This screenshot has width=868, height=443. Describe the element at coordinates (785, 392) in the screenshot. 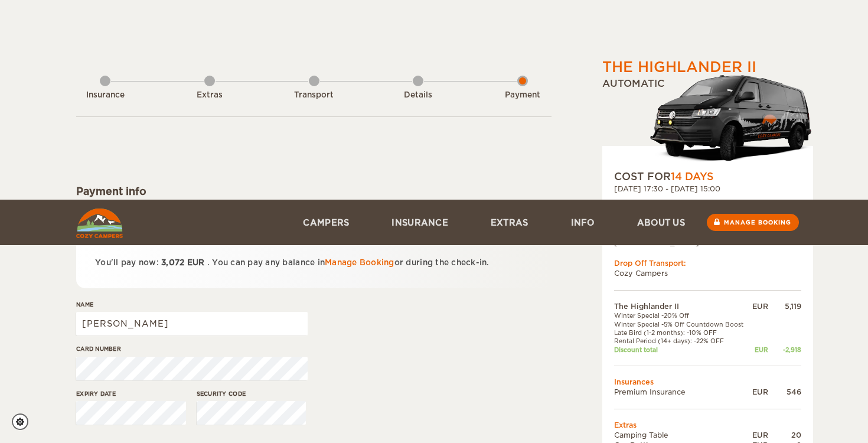

I see `div: 546` at that location.